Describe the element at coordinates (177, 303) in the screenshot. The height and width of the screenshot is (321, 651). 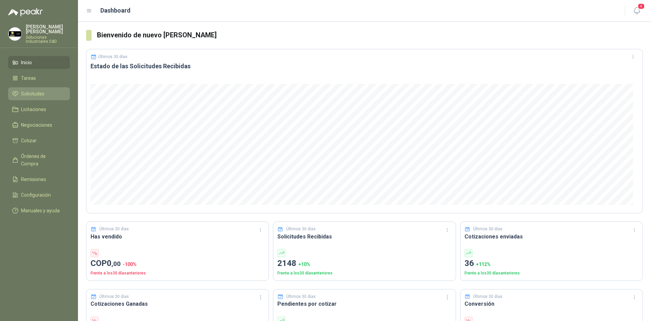
I see `h3: Cotizaciones Ganadas` at that location.